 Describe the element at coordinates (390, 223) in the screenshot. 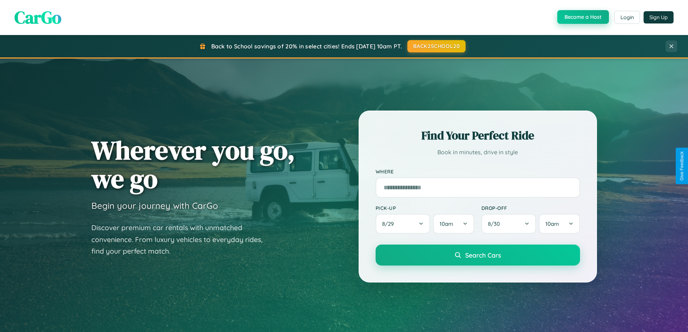

I see `span: 8 / 29` at that location.